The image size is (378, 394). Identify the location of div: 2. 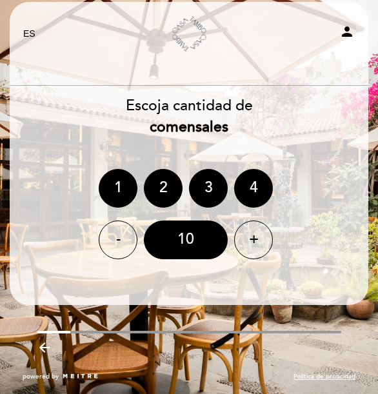
(163, 188).